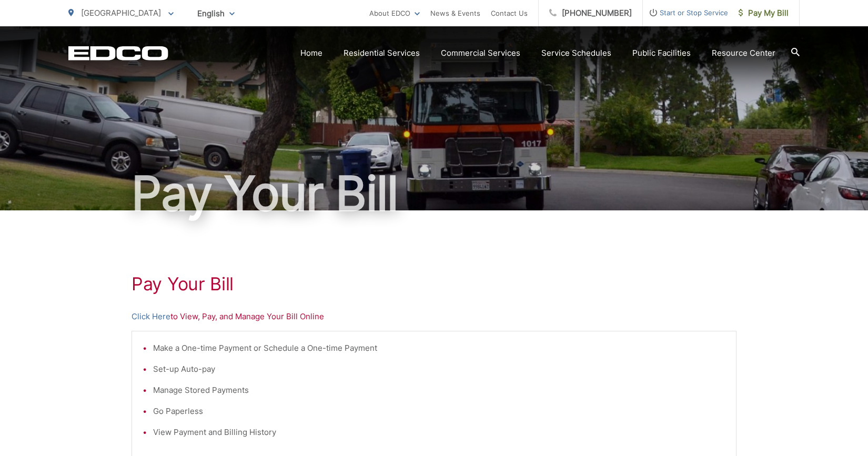 Image resolution: width=868 pixels, height=456 pixels. What do you see at coordinates (480, 53) in the screenshot?
I see `a: Commercial Services` at bounding box center [480, 53].